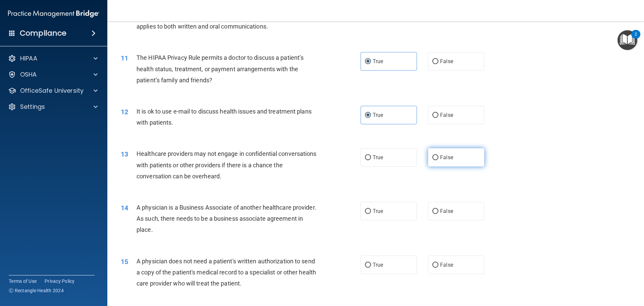  What do you see at coordinates (28, 58) in the screenshot?
I see `p: HIPAA` at bounding box center [28, 58].